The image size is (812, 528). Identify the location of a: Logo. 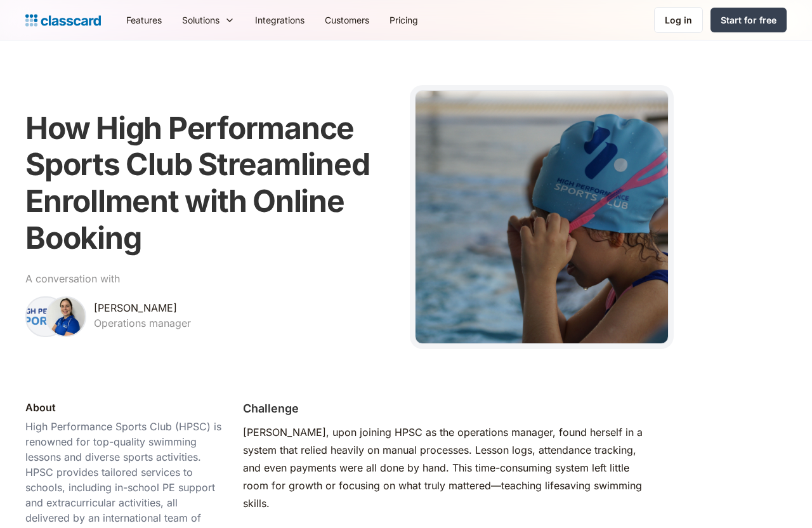
(63, 21).